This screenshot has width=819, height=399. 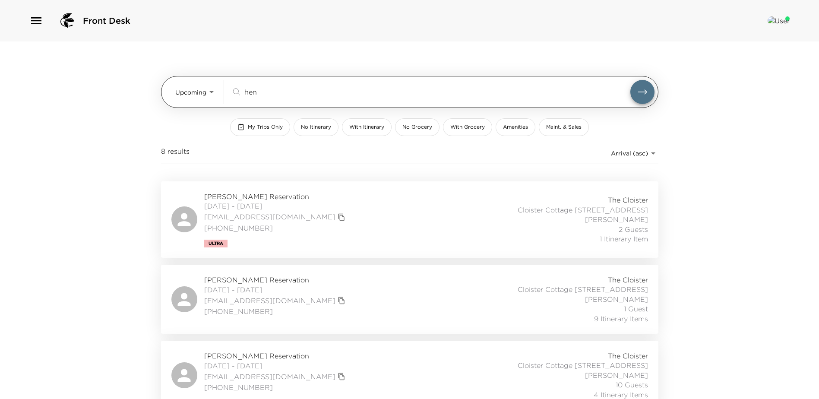 I want to click on span: Amenities, so click(x=515, y=127).